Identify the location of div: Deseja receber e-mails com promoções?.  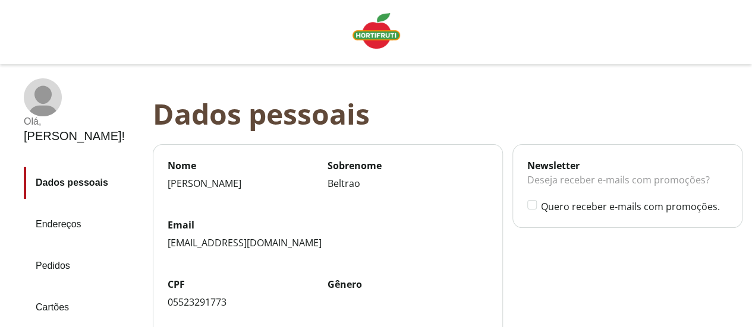
(627, 186).